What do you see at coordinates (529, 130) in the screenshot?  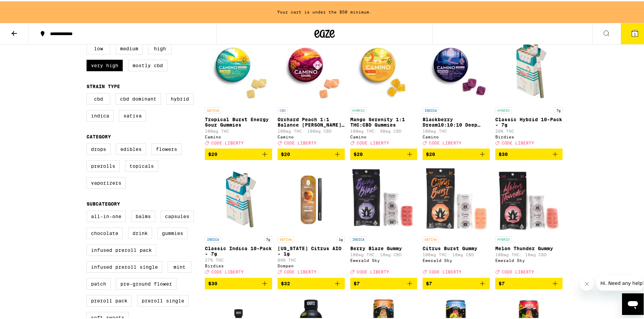 I see `p: 26% THC` at bounding box center [529, 130].